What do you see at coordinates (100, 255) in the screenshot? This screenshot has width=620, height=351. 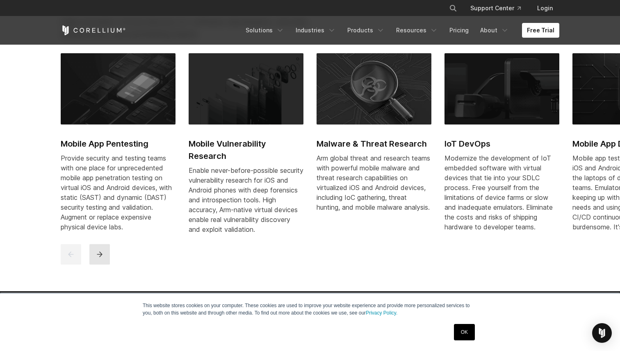 I see `button: next` at bounding box center [100, 255].